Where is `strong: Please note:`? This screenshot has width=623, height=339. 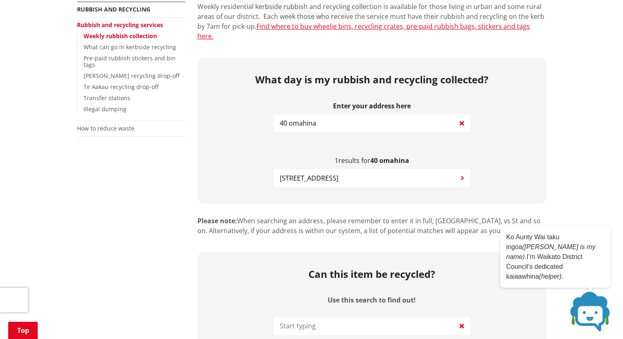
strong: Please note: is located at coordinates (217, 220).